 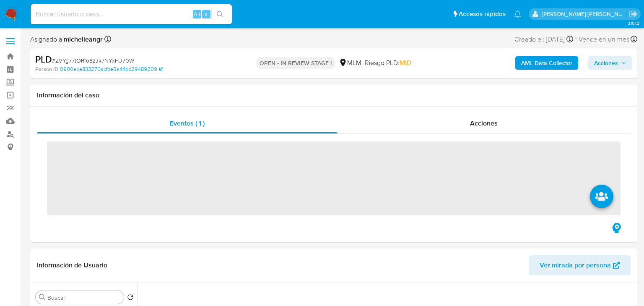 I want to click on div: MLM, so click(x=350, y=63).